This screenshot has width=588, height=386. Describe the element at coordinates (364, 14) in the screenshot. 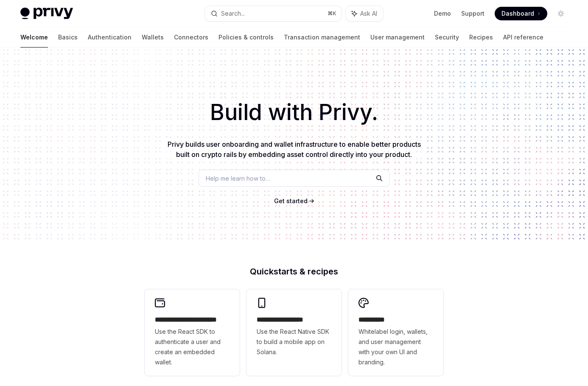

I see `button: Ask AI` at that location.